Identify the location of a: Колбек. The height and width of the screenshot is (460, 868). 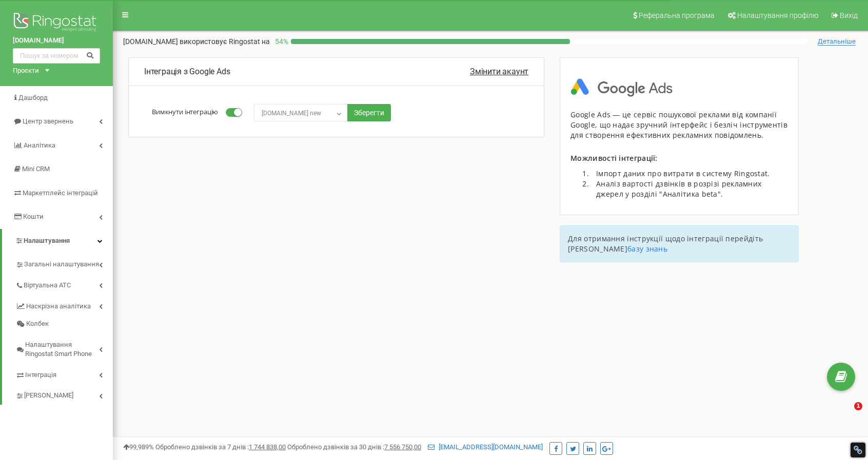
(64, 323).